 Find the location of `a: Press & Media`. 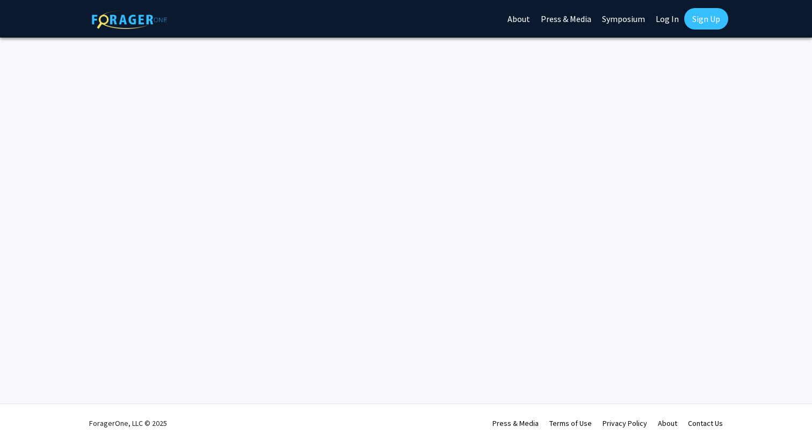

a: Press & Media is located at coordinates (516, 423).